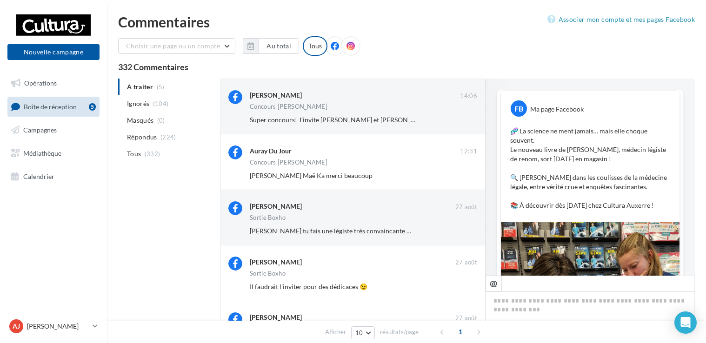 Image resolution: width=706 pixels, height=343 pixels. What do you see at coordinates (335, 332) in the screenshot?
I see `span: Afficher` at bounding box center [335, 332].